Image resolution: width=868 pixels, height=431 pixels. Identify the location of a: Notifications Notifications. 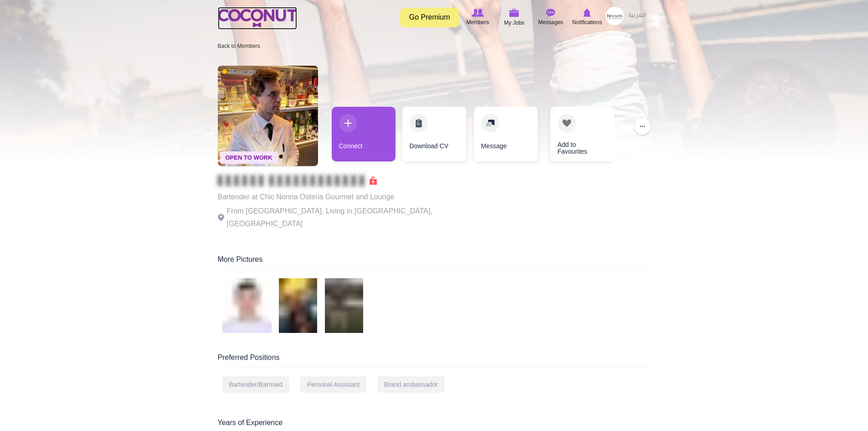
(587, 17).